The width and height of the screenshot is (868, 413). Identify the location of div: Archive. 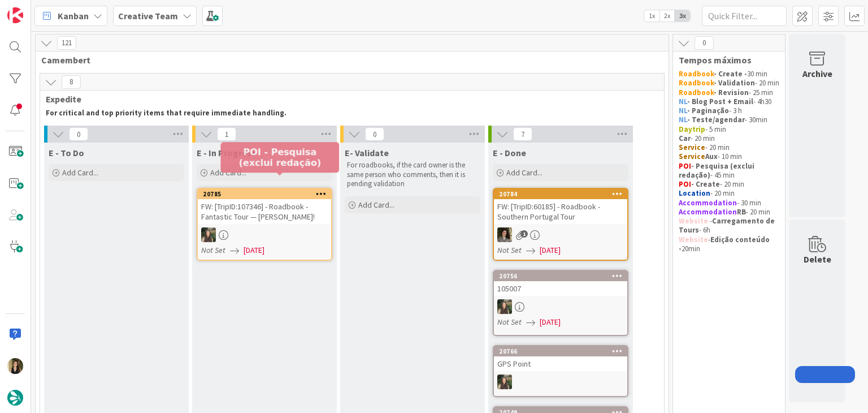
(817, 73).